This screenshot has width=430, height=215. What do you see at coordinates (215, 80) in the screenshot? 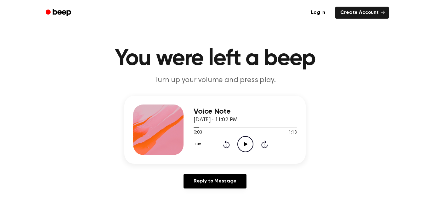
I see `p: Turn up your volume and press play.` at bounding box center [215, 80].